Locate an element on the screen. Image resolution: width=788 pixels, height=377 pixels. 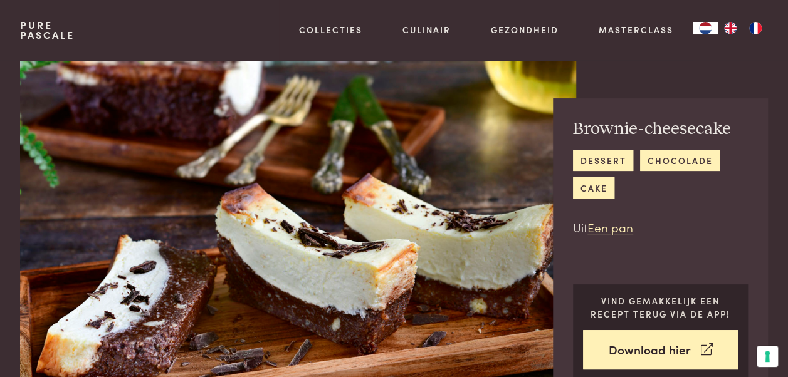
button: Uw voorkeuren voor toestemming voor trackingtechnologieën is located at coordinates (767, 357).